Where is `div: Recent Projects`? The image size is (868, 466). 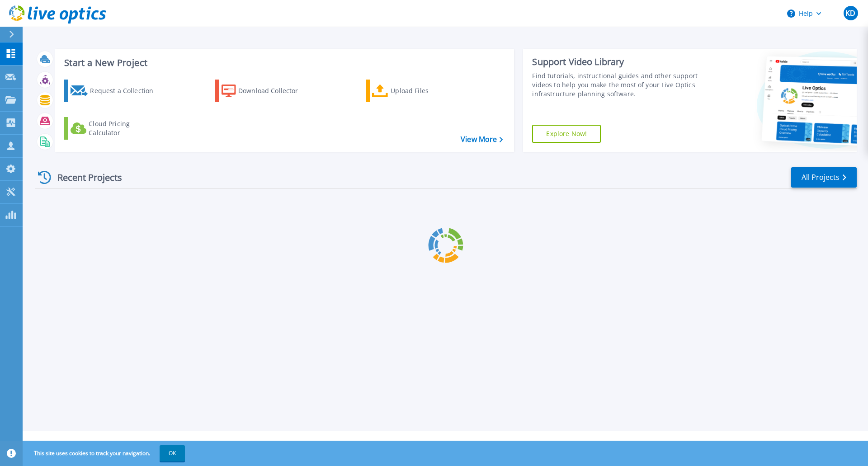
div: Recent Projects is located at coordinates (84, 177).